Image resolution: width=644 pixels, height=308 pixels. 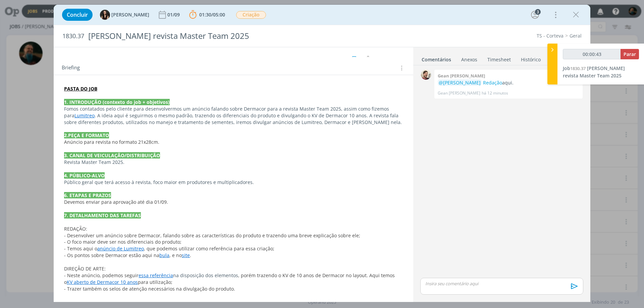 What do you see at coordinates (535, 15) in the screenshot?
I see `button: 3` at bounding box center [535, 15].